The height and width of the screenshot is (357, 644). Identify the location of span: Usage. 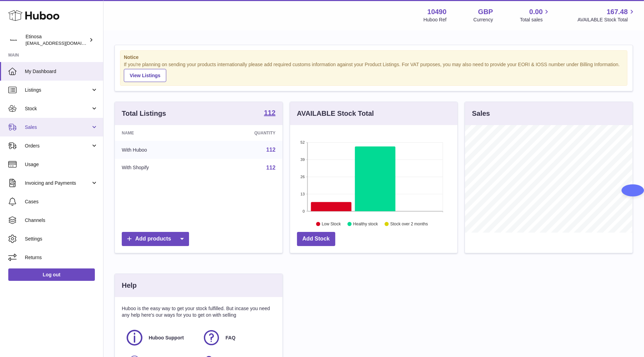
(61, 164).